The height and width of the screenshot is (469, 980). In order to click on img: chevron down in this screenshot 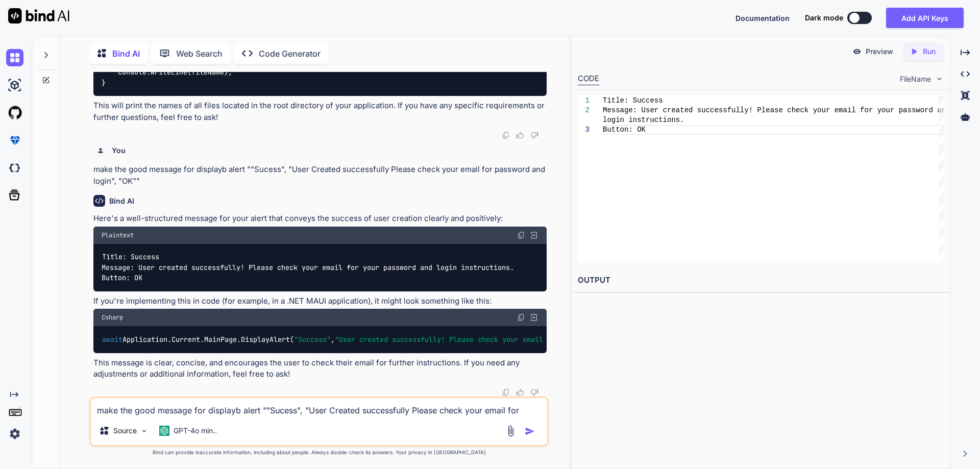, I will do `click(939, 79)`.